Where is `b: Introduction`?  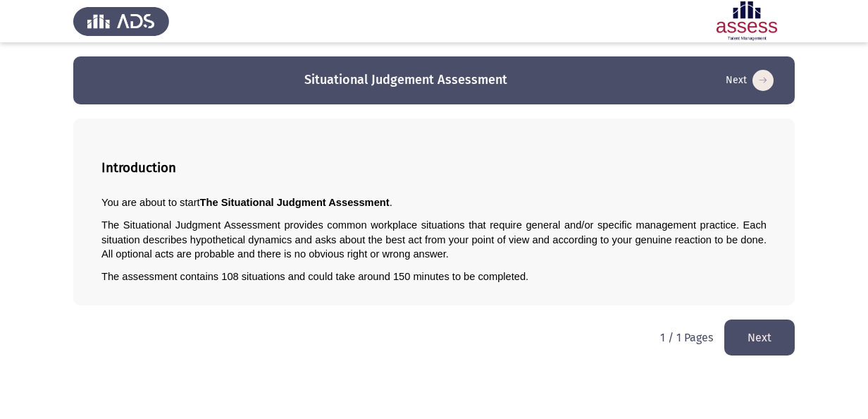
b: Introduction is located at coordinates (139, 168).